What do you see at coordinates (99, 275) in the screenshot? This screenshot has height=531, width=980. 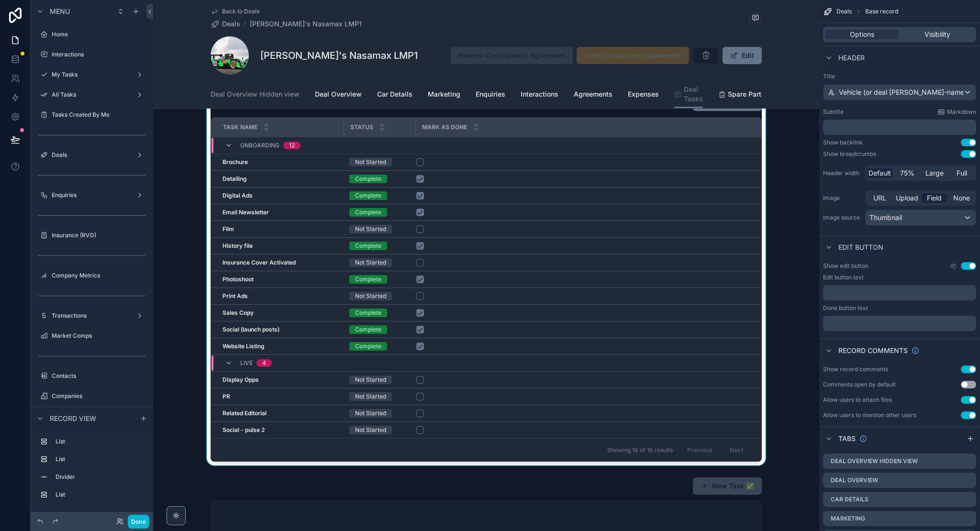 I see `label: Company Metrics` at bounding box center [99, 275].